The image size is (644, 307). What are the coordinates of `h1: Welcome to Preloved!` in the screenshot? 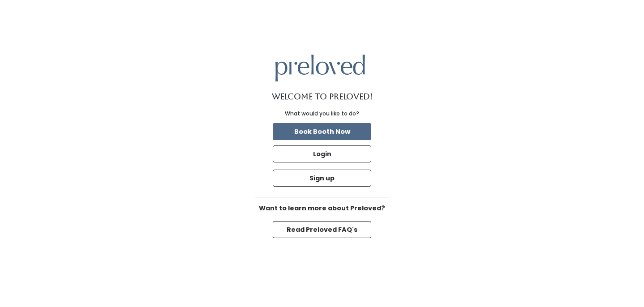 It's located at (322, 97).